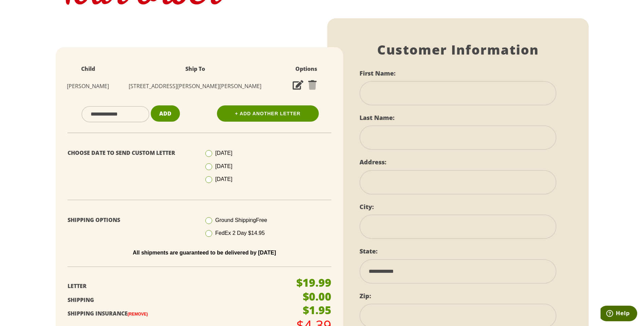 The image size is (644, 326). Describe the element at coordinates (131, 220) in the screenshot. I see `p: Shipping Options` at that location.